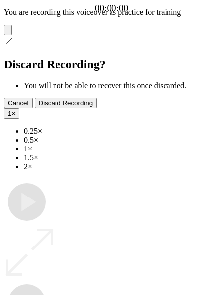  What do you see at coordinates (121, 86) in the screenshot?
I see `li: You will not be able to recover this once discarded.` at bounding box center [121, 86].